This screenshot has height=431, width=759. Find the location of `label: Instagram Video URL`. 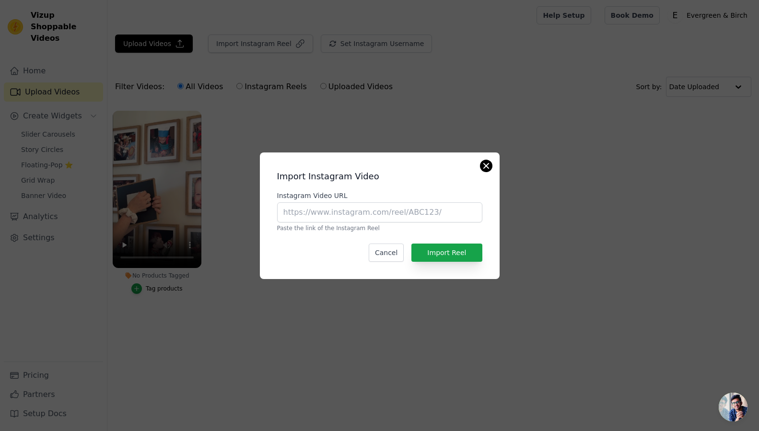

label: Instagram Video URL is located at coordinates (380, 196).